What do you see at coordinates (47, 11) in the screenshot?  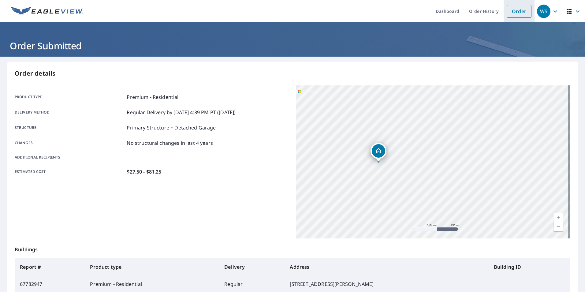 I see `img: EV Logo` at bounding box center [47, 11].